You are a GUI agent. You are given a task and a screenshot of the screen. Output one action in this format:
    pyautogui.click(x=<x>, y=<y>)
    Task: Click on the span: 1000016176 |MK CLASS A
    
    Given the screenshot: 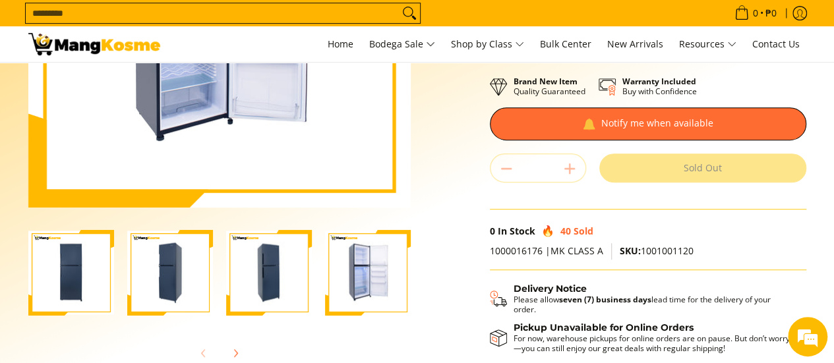 What is the action you would take?
    pyautogui.click(x=547, y=251)
    